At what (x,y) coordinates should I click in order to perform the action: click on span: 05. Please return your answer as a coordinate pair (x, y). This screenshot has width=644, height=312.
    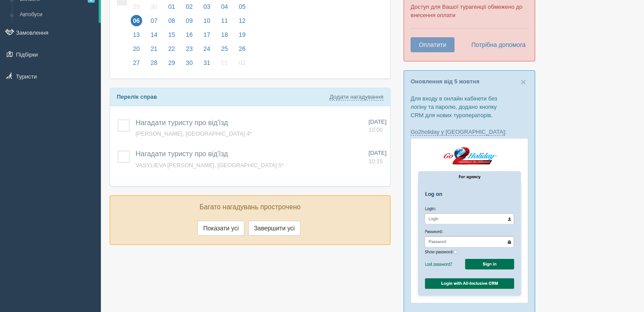
    Looking at the image, I should click on (242, 7).